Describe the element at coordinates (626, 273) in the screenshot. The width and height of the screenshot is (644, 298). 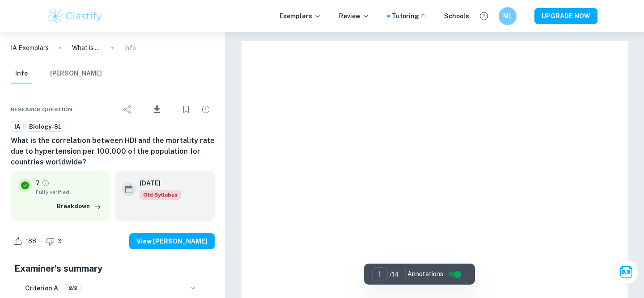
I see `button: Ask Clai` at that location.